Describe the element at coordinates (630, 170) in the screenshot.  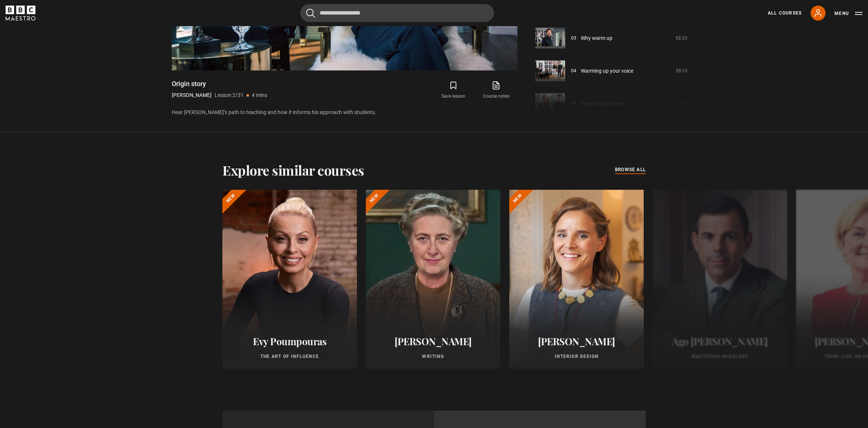
I see `a: browse all` at that location.